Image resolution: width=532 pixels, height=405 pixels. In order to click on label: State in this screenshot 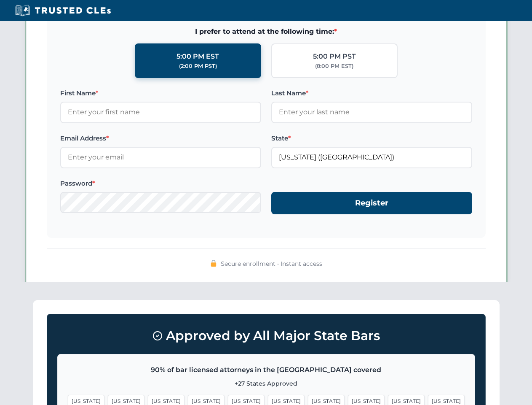, I will do `click(371, 138)`.